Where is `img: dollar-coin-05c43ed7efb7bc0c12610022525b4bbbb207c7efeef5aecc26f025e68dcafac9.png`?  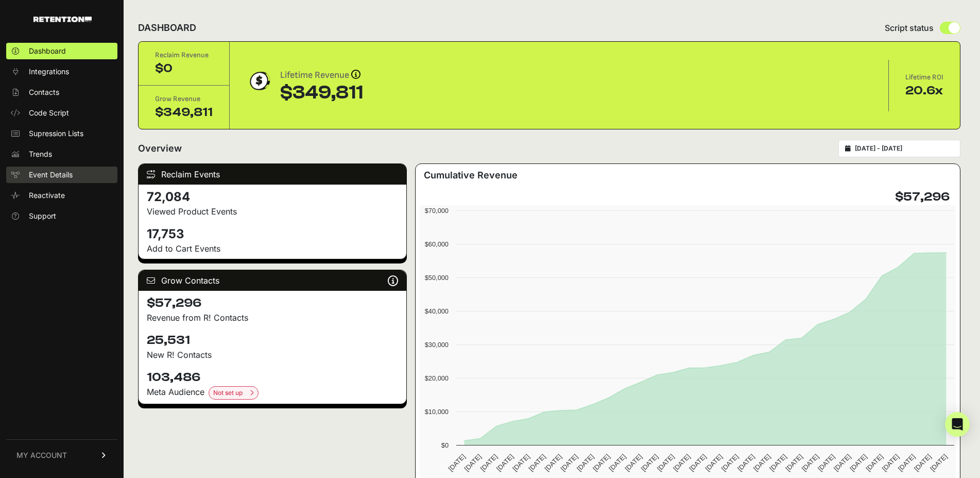 img: dollar-coin-05c43ed7efb7bc0c12610022525b4bbbb207c7efeef5aecc26f025e68dcafac9.png is located at coordinates (259, 81).